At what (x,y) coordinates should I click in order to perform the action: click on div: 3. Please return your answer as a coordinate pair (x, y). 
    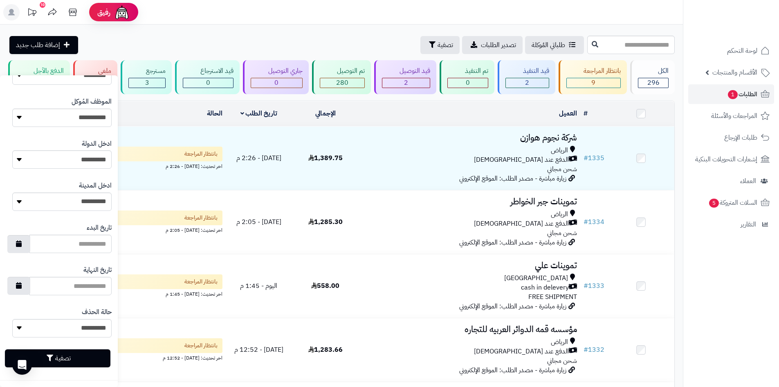
    Looking at the image, I should click on (147, 83).